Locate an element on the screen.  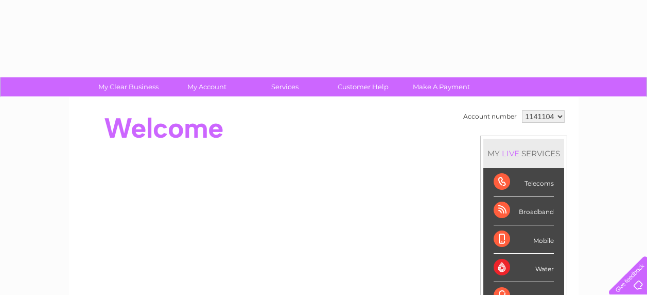
div: LIVE is located at coordinates (511, 153).